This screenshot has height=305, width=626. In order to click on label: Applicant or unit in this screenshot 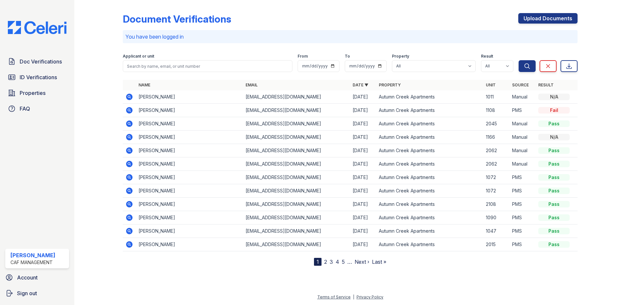, I will do `click(139, 56)`.